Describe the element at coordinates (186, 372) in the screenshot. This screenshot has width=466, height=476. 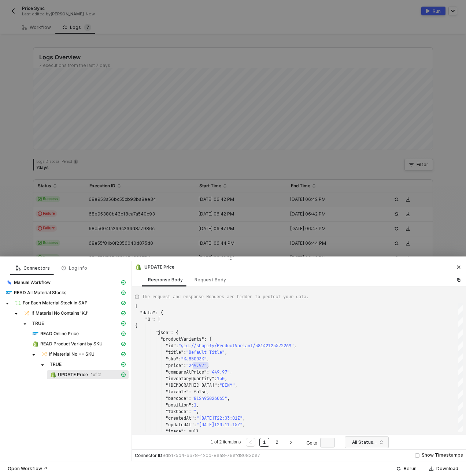
I see `span: "compareAtPrice"` at that location.